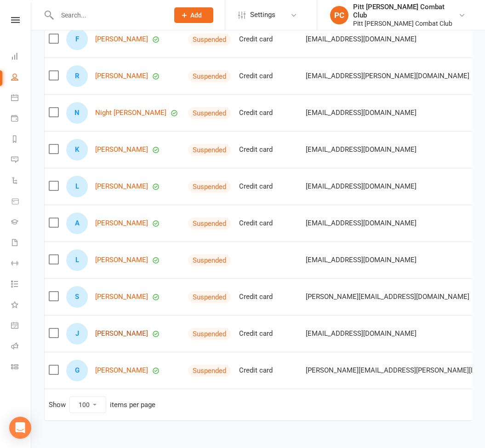 Image resolution: width=485 pixels, height=448 pixels. I want to click on div: Andrey, so click(77, 223).